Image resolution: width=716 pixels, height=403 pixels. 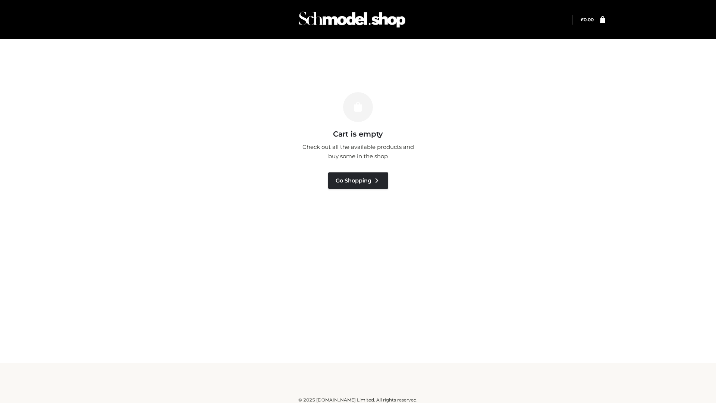 I want to click on img: Schmodel Admin 964, so click(x=352, y=19).